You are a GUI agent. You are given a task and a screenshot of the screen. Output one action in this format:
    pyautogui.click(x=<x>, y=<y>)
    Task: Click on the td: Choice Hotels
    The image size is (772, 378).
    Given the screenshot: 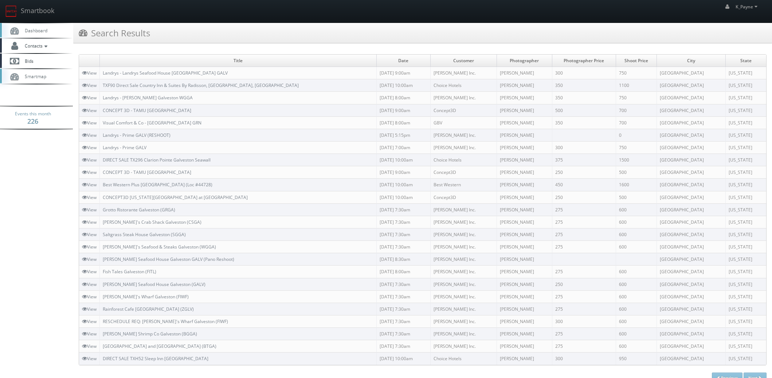 What is the action you would take?
    pyautogui.click(x=463, y=160)
    